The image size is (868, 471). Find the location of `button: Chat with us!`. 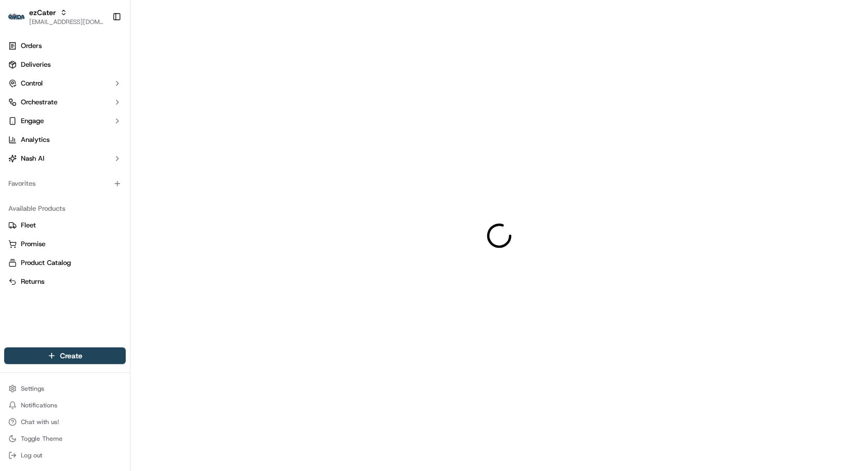

button: Chat with us! is located at coordinates (65, 422).